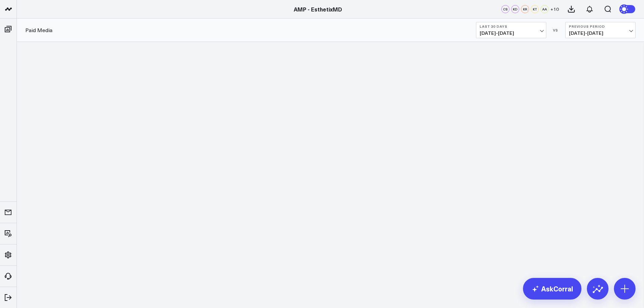 The image size is (644, 308). What do you see at coordinates (545, 9) in the screenshot?
I see `div: AA` at bounding box center [545, 9].